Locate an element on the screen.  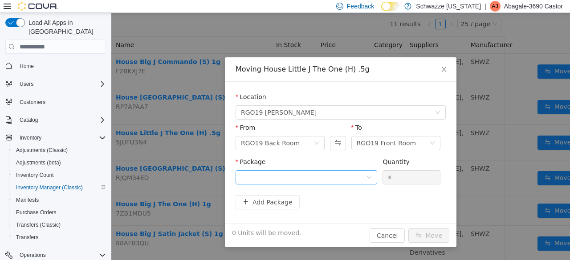
button: Home is located at coordinates (56, 65).